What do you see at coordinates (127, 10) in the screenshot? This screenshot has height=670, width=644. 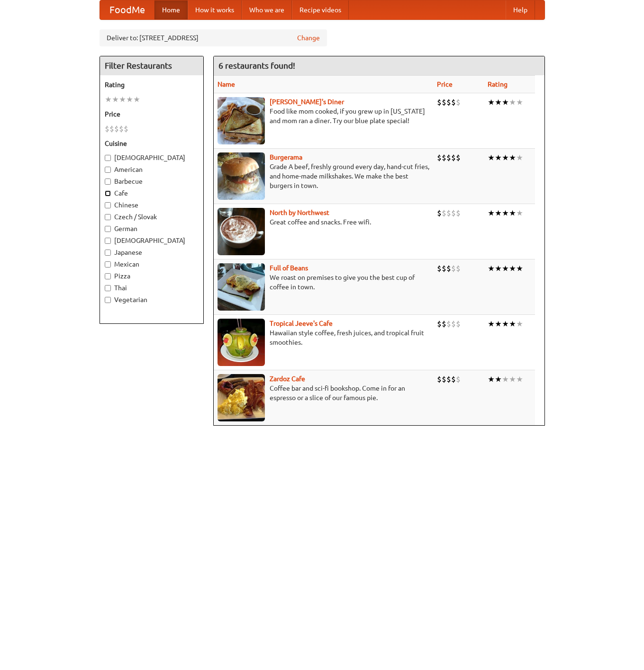 I see `a: FoodMe` at bounding box center [127, 10].